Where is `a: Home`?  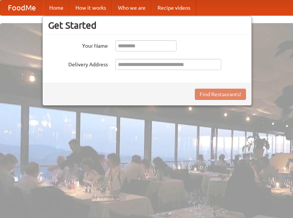
a: Home is located at coordinates (56, 8).